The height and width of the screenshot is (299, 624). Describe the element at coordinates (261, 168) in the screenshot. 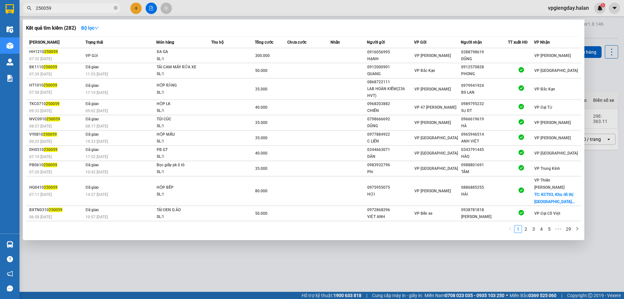

I see `span: 35.000` at that location.